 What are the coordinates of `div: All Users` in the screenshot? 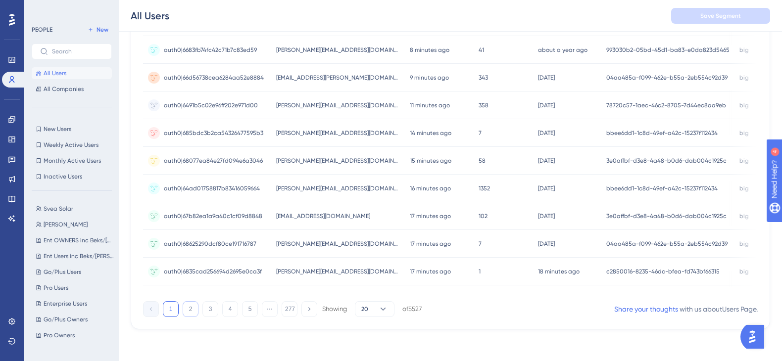 It's located at (150, 16).